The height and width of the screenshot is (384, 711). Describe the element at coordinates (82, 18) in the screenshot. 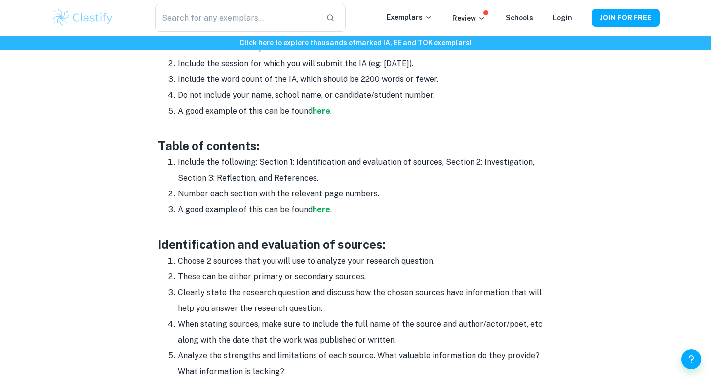

I see `img: Clastify logo` at that location.